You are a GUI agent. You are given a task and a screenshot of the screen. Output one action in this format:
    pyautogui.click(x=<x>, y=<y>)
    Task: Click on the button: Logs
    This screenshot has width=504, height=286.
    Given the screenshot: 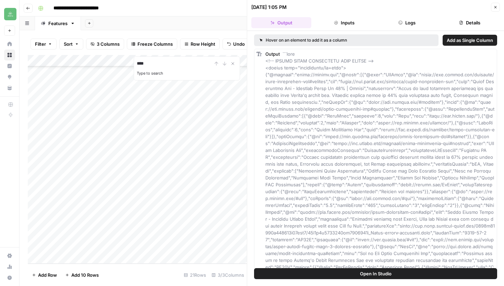 What is the action you would take?
    pyautogui.click(x=407, y=23)
    